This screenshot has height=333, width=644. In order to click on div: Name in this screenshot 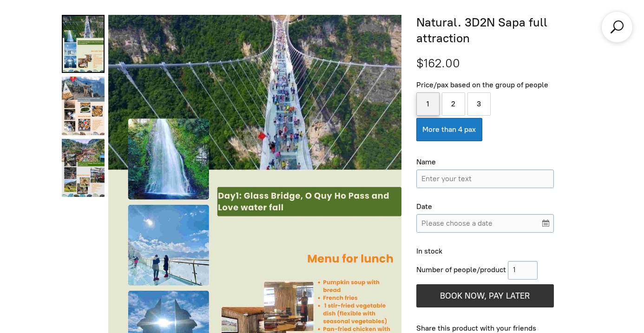, I will do `click(485, 163)`.